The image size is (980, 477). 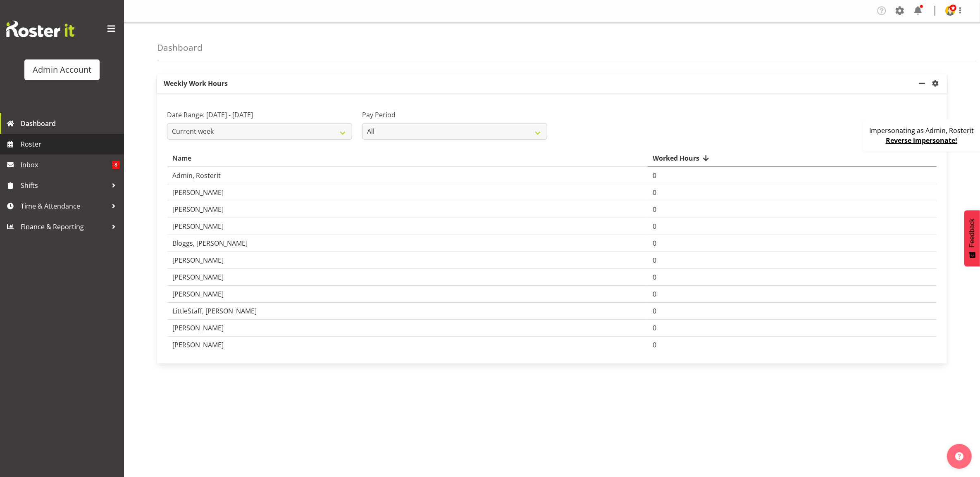 I want to click on img: admin-rosteritf9cbda91fdf824d97c9d6345b1f660ea.png, so click(x=950, y=11).